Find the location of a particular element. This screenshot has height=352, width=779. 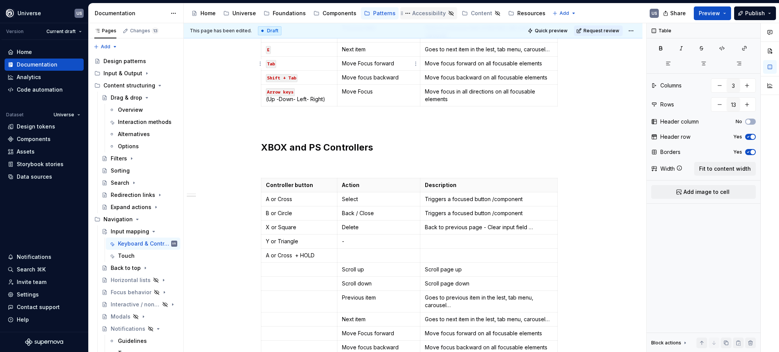

div: Redirection links is located at coordinates (133, 195).